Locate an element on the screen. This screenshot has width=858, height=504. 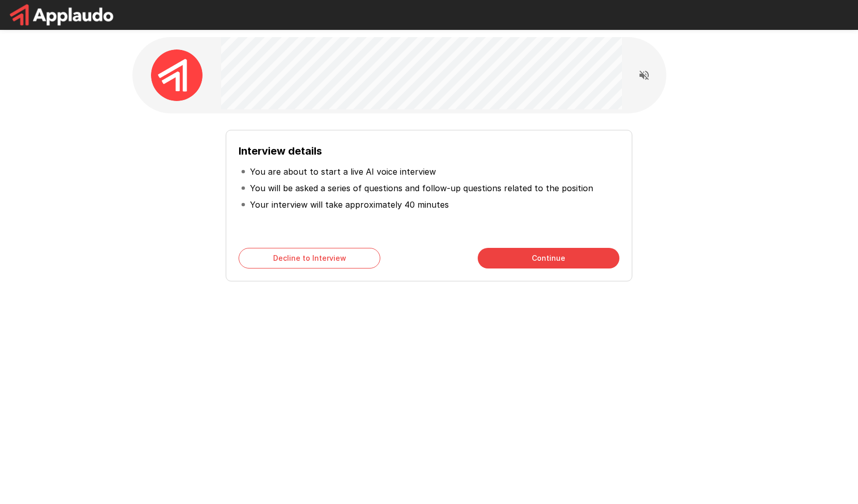
button: Decline to Interview is located at coordinates (310, 259).